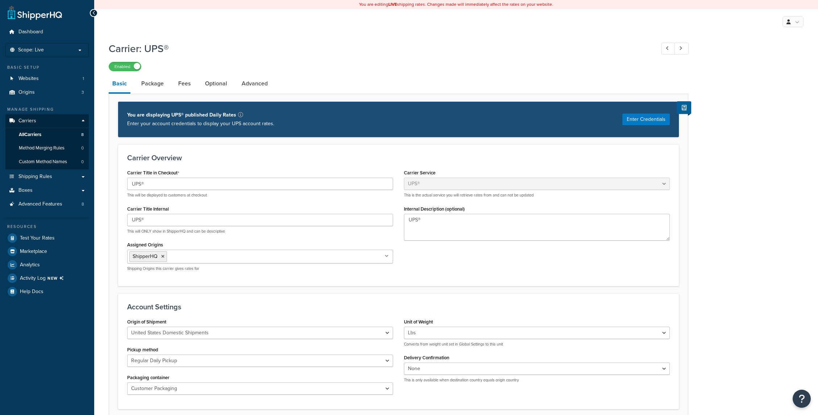  I want to click on a: Custom Method Names0, so click(47, 162).